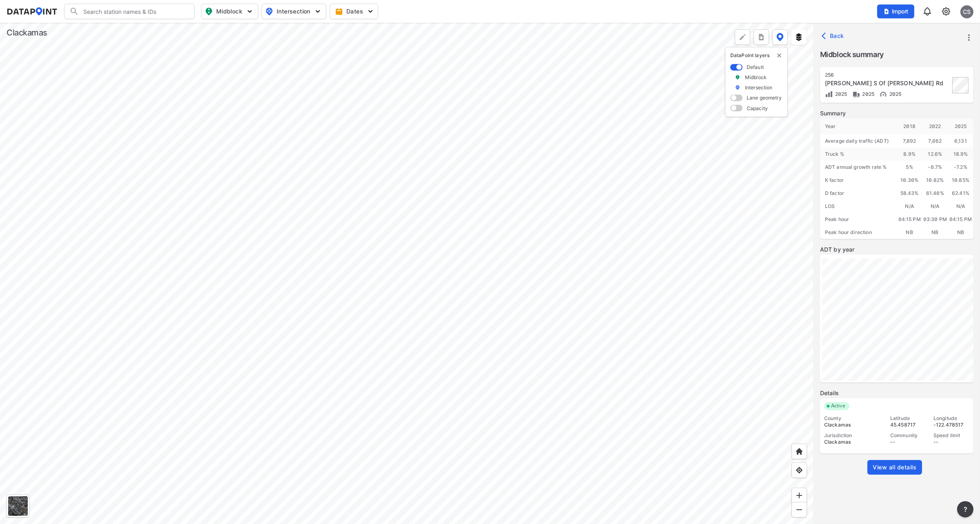  What do you see at coordinates (269, 12) in the screenshot?
I see `img: map_pin_int.54838e6b.svg` at bounding box center [269, 12].